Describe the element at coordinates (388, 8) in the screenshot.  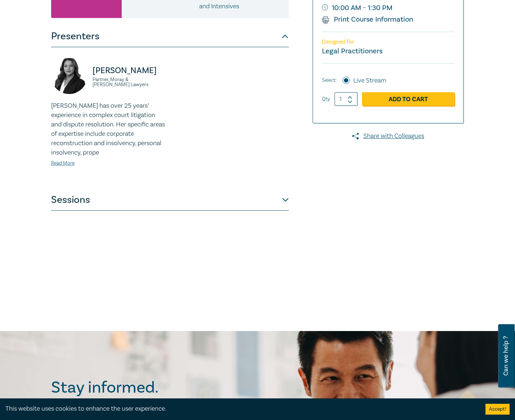
I see `small: 10:00 AM - 1:30 PM` at that location.